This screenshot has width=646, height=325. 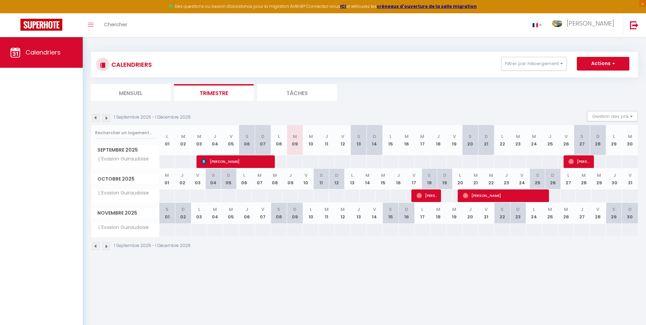 What do you see at coordinates (426, 6) in the screenshot?
I see `a: créneaux d'ouverture de la salle migration` at bounding box center [426, 6].